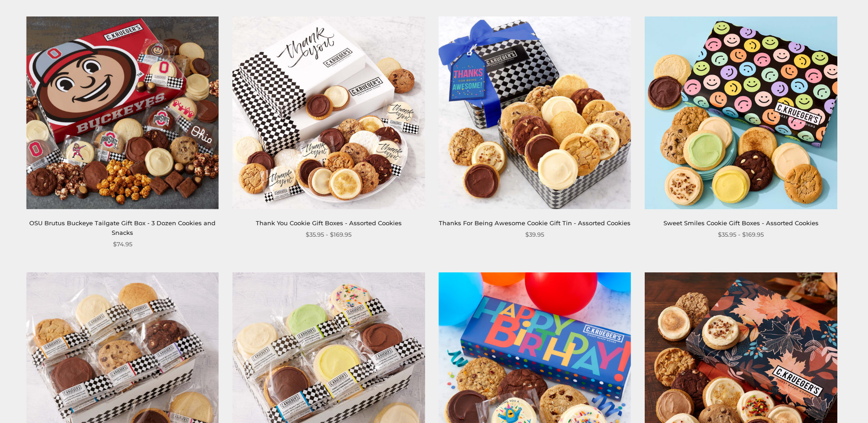 This screenshot has width=868, height=423. Describe the element at coordinates (741, 112) in the screenshot. I see `img: Sweet Smiles Cookie Gift Boxes - Assorted Cookies` at that location.